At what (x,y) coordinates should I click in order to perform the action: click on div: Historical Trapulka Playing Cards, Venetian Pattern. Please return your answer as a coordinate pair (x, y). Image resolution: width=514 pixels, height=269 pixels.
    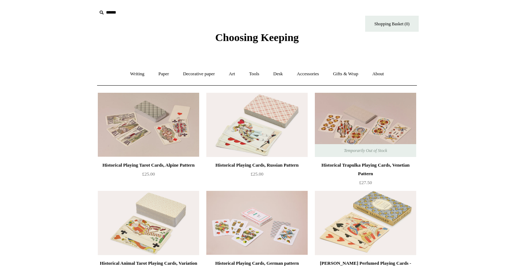
    Looking at the image, I should click on (366, 170).